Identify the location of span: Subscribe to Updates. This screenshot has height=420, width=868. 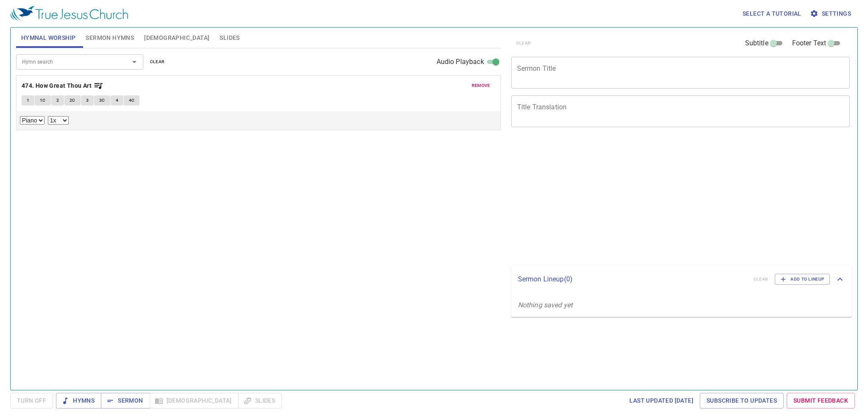
(742, 401).